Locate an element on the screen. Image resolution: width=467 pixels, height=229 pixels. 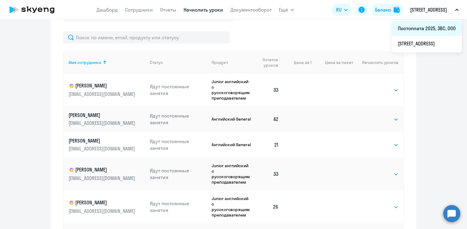
a: Отчеты is located at coordinates (168, 10).